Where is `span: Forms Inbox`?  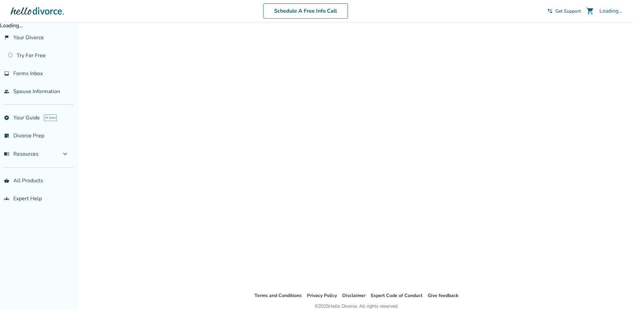
span: Forms Inbox is located at coordinates (28, 73).